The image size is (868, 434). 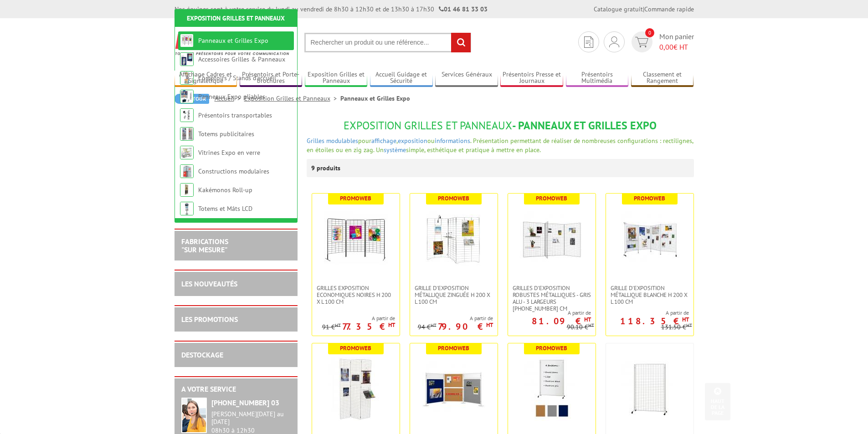 I want to click on a: Haut de la page, so click(x=718, y=402).